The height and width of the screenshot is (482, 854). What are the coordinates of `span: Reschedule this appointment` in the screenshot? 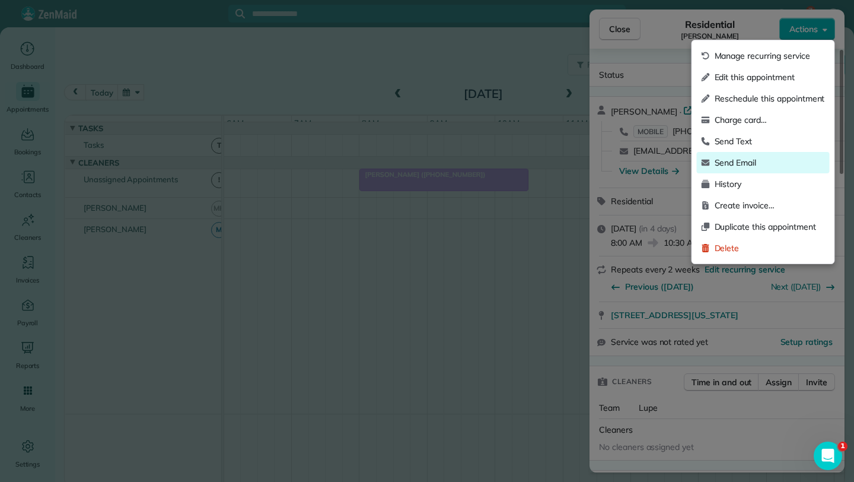 It's located at (770, 98).